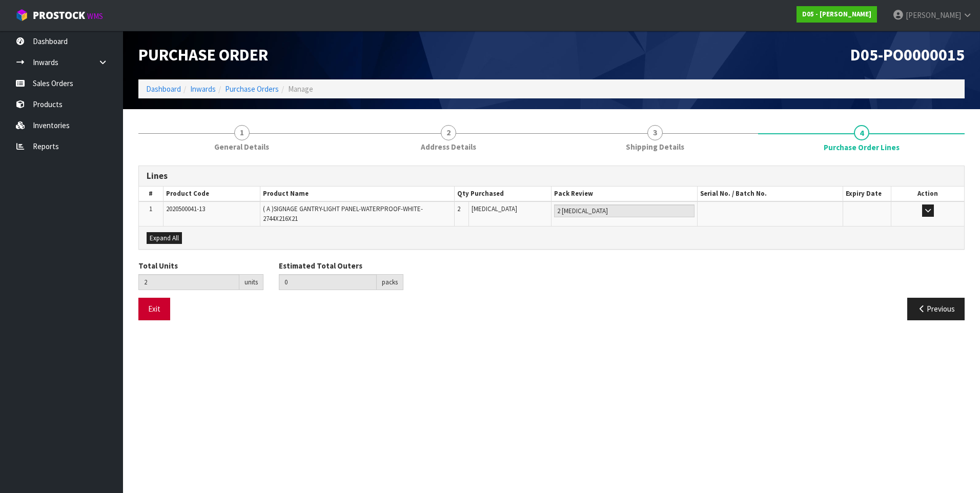  Describe the element at coordinates (867, 193) in the screenshot. I see `th: Expiry Date` at that location.